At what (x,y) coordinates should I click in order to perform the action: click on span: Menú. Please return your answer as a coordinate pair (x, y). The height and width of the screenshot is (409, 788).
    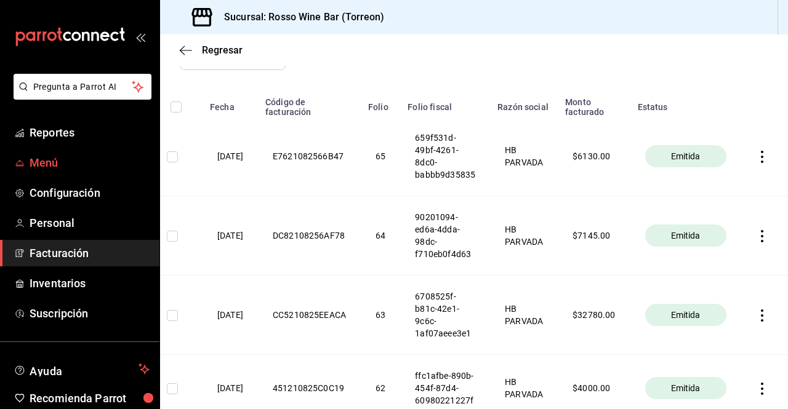
    Looking at the image, I should click on (89, 162).